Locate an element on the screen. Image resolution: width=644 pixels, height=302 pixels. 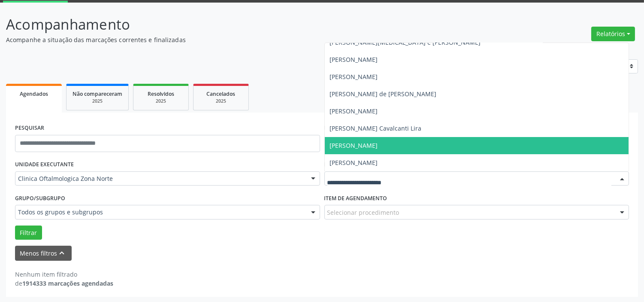
div: de is located at coordinates (64, 283).